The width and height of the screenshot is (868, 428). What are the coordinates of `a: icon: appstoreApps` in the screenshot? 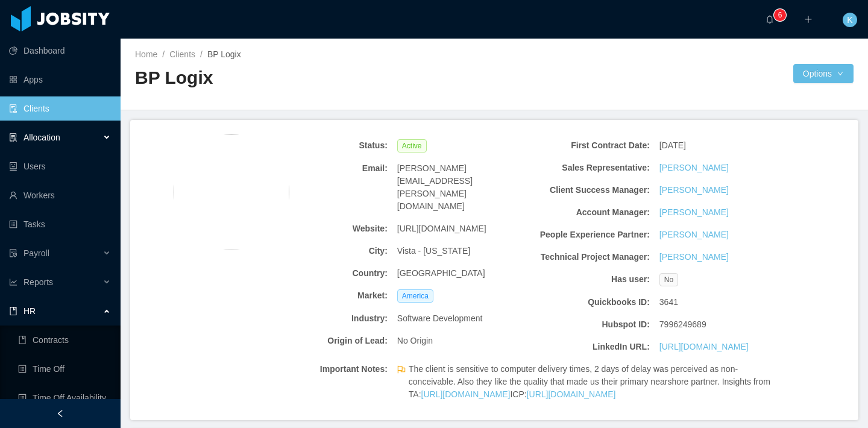 It's located at (60, 80).